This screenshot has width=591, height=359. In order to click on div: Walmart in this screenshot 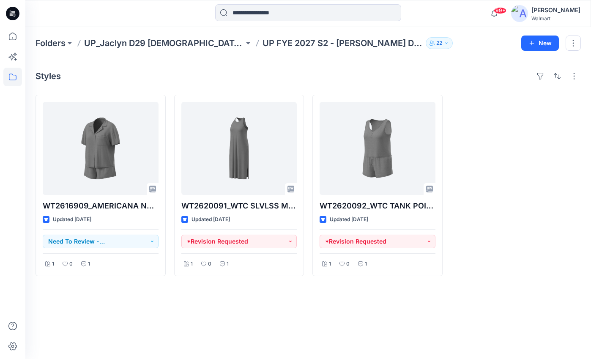, I will do `click(556, 18)`.